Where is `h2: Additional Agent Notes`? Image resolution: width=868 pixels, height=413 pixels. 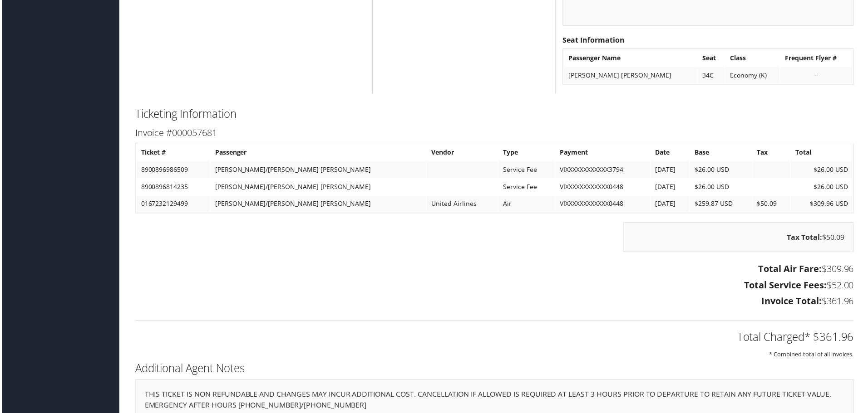
h2: Additional Agent Notes is located at coordinates (495, 369).